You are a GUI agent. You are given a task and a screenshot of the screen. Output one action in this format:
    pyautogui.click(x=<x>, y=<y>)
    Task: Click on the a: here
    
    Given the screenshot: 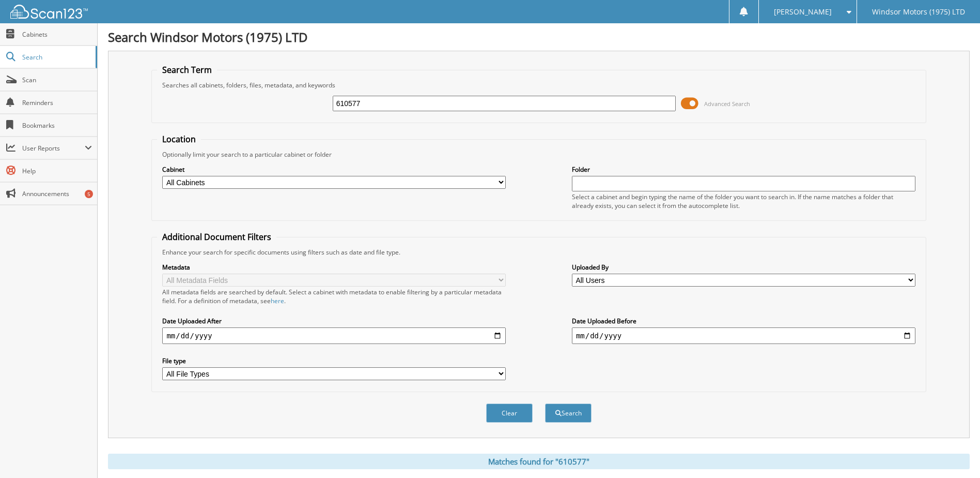 What is the action you would take?
    pyautogui.click(x=278, y=301)
    